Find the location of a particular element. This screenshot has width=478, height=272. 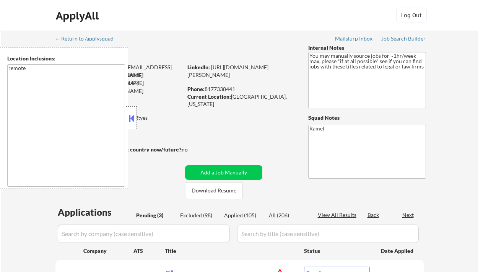

div: Applications is located at coordinates (96, 212).